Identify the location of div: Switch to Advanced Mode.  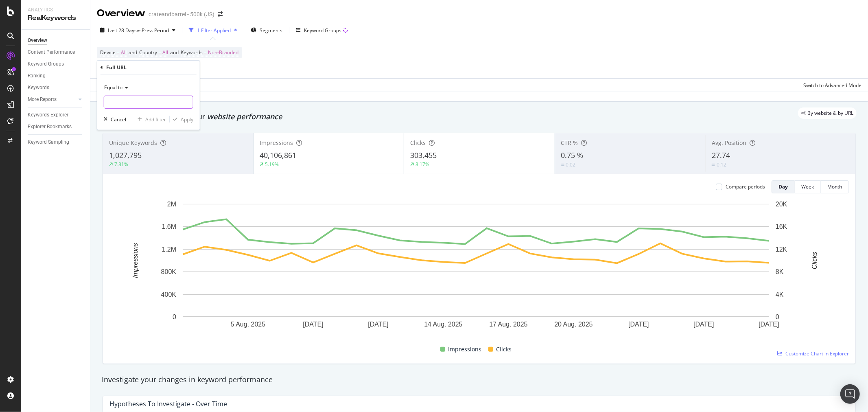
(832, 85).